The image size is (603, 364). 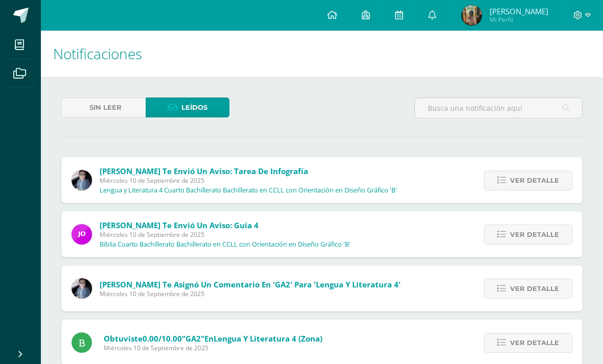 I want to click on a: Leídos, so click(x=187, y=107).